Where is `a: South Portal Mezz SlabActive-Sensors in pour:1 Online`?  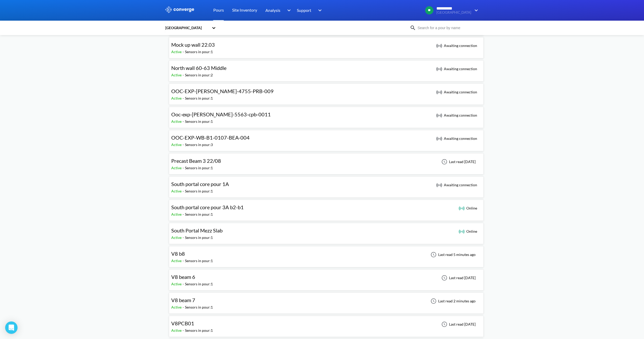 a: South Portal Mezz SlabActive-Sensors in pour:1 Online is located at coordinates (326, 231).